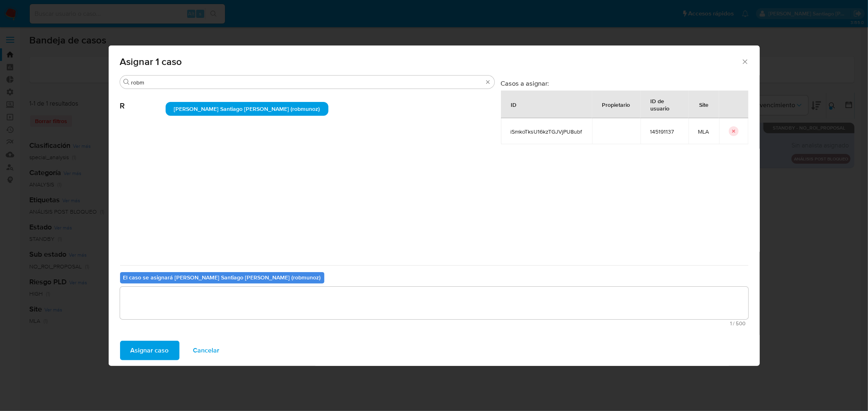 Image resolution: width=868 pixels, height=411 pixels. What do you see at coordinates (308, 82) in the screenshot?
I see `input: Buscar analista` at bounding box center [308, 82].